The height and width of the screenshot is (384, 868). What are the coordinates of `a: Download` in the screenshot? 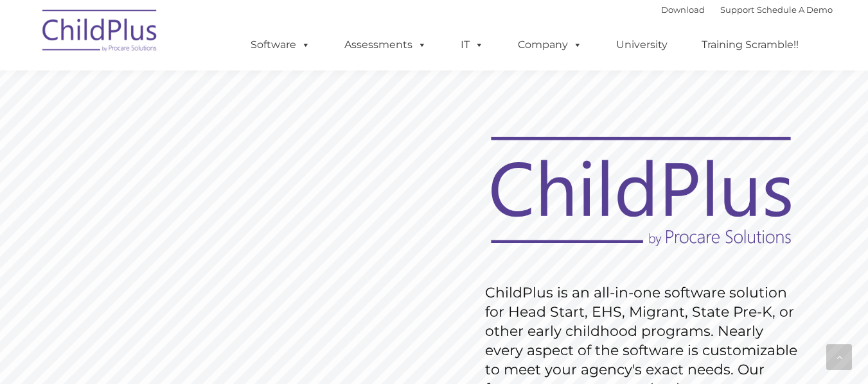 It's located at (683, 10).